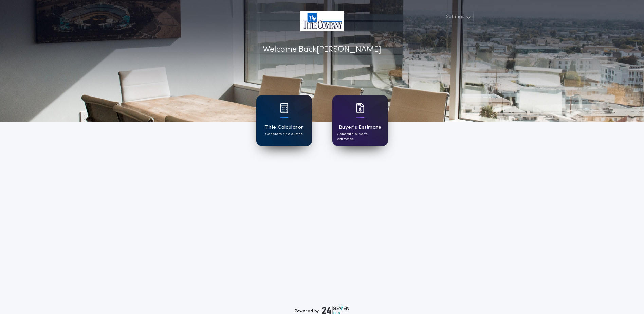  Describe the element at coordinates (360, 121) in the screenshot. I see `a: card iconBuyer's EstimateGenerate buyer's estimates` at that location.